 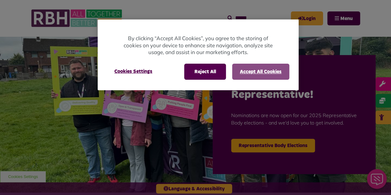 I want to click on div: Close Web Assistant, so click(x=14, y=12).